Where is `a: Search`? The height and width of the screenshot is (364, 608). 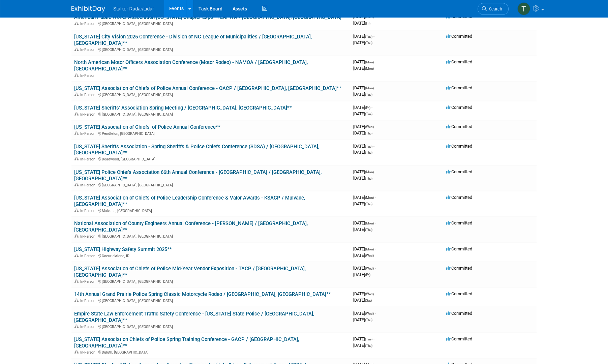
a: Search is located at coordinates (493, 9).